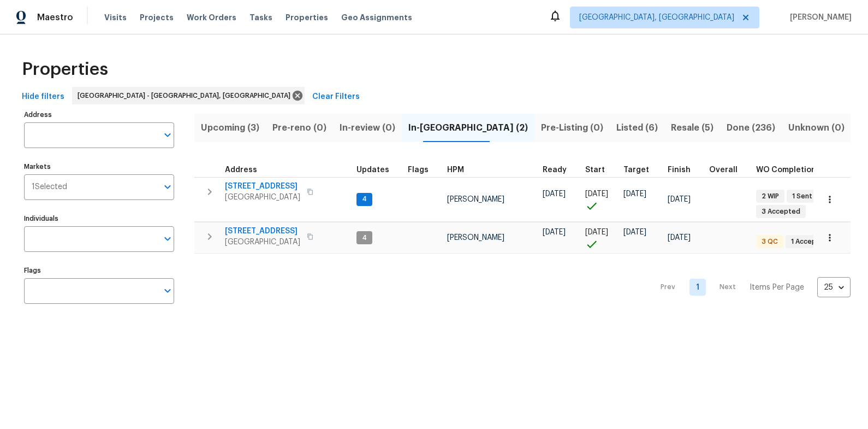 This screenshot has height=429, width=868. I want to click on span: Listed (6), so click(637, 128).